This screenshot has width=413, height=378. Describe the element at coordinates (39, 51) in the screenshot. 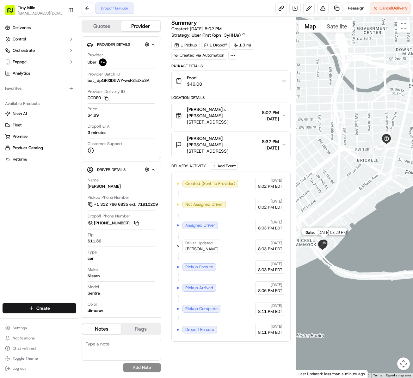

I see `button: Orchestrate` at that location.